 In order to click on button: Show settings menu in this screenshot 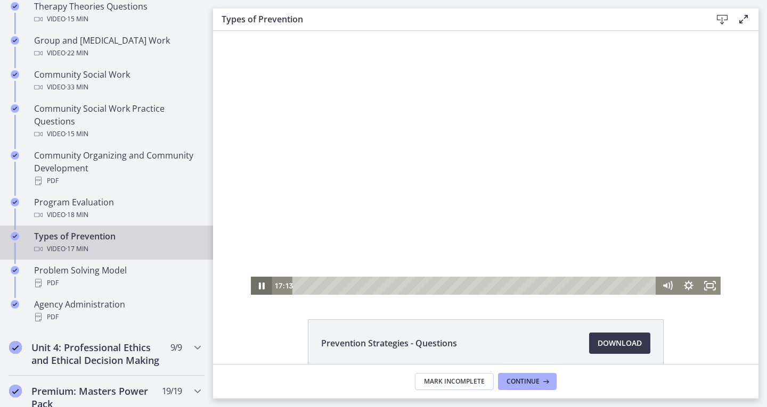, I will do `click(476, 255)`.